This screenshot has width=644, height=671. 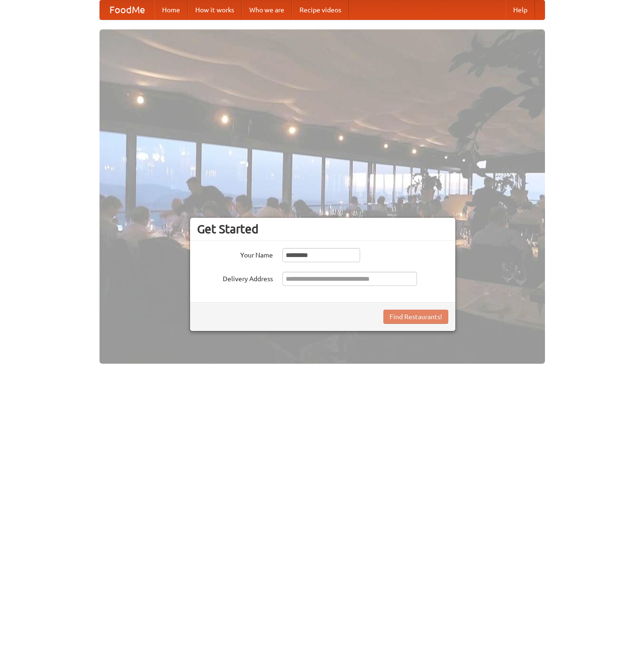 What do you see at coordinates (415, 317) in the screenshot?
I see `button: Find Restaurants!` at bounding box center [415, 317].